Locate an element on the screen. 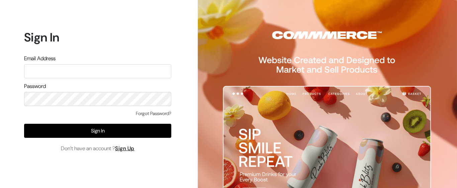 This screenshot has width=457, height=188. button: Sign In is located at coordinates (98, 131).